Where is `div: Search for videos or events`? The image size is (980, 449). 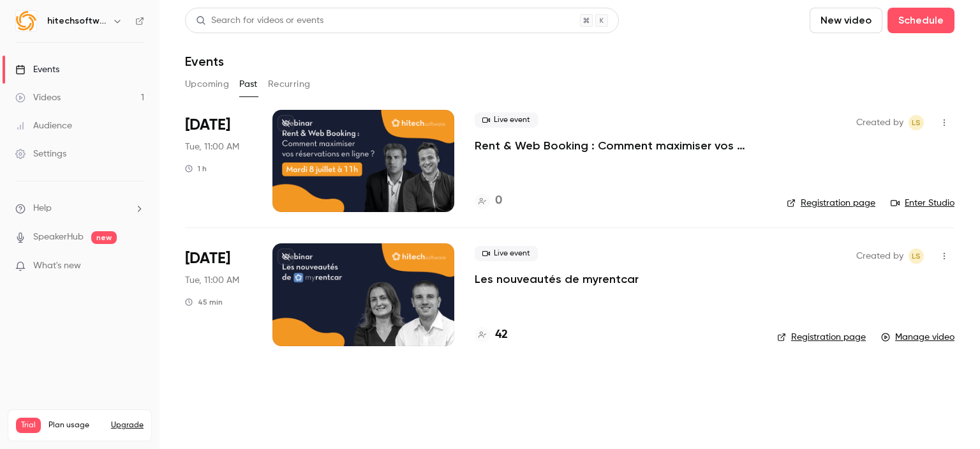 div: Search for videos or events is located at coordinates (260, 20).